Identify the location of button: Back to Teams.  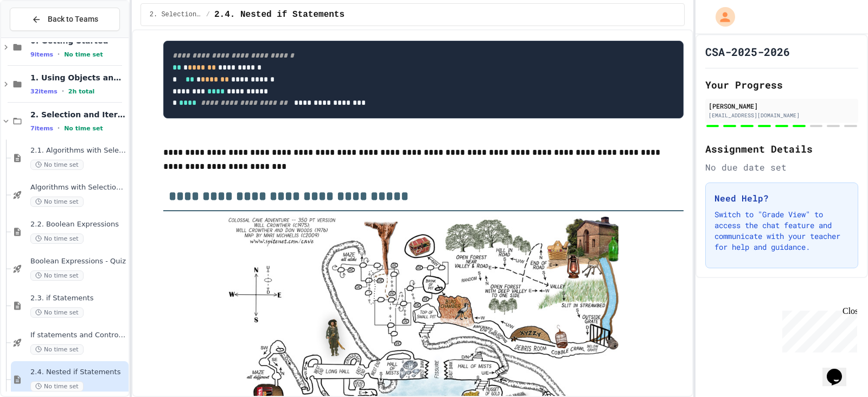
(65, 19).